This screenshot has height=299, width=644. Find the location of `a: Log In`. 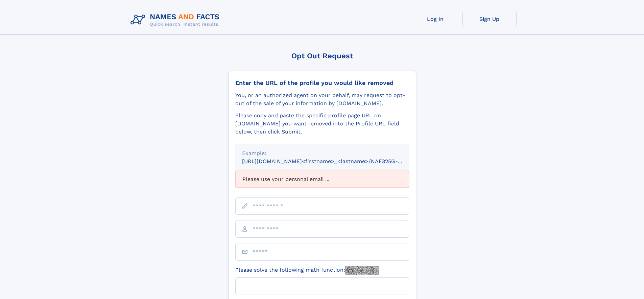

a: Log In is located at coordinates (435, 19).